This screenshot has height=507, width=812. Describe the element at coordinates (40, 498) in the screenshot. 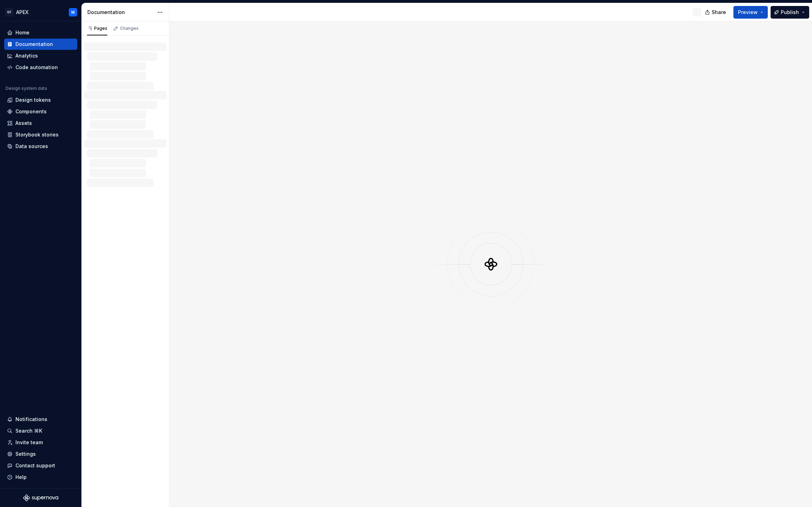

I see `svg: Supernova Logo` at that location.